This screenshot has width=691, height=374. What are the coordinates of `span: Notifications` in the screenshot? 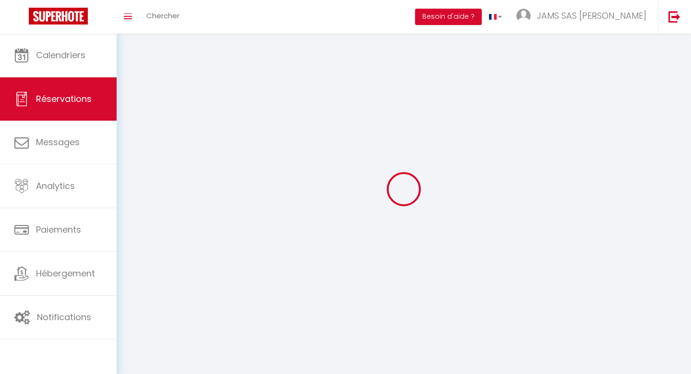 It's located at (64, 316).